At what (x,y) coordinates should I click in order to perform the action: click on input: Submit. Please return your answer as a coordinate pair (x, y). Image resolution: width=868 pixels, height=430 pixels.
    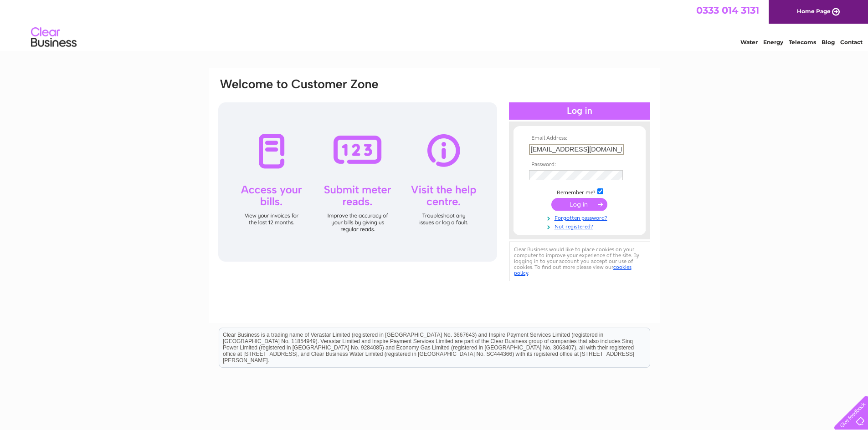
    Looking at the image, I should click on (579, 204).